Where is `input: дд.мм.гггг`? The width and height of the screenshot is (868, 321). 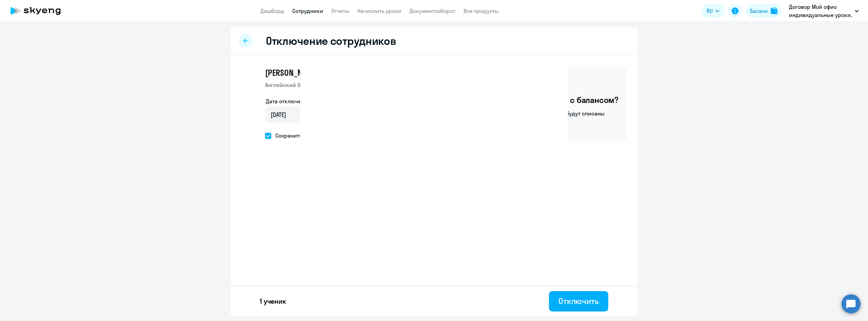
input: дд.мм.гггг is located at coordinates (313, 114).